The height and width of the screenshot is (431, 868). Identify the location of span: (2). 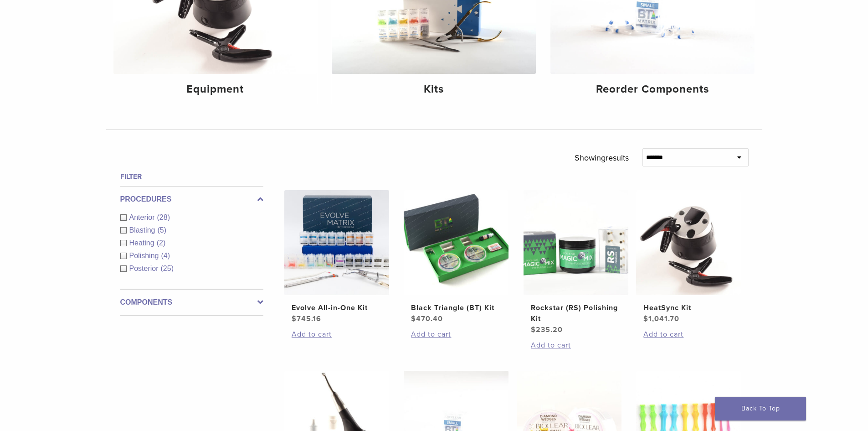
(161, 243).